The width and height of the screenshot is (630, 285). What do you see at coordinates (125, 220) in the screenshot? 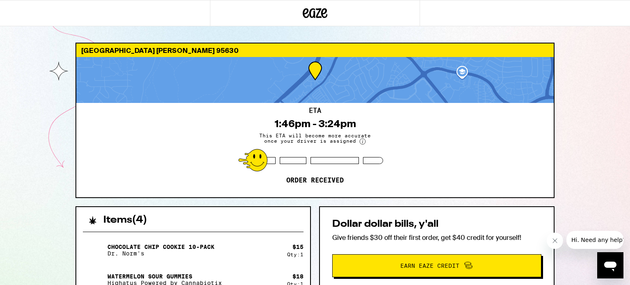
I see `h2: Items ( 4 )` at bounding box center [125, 220].